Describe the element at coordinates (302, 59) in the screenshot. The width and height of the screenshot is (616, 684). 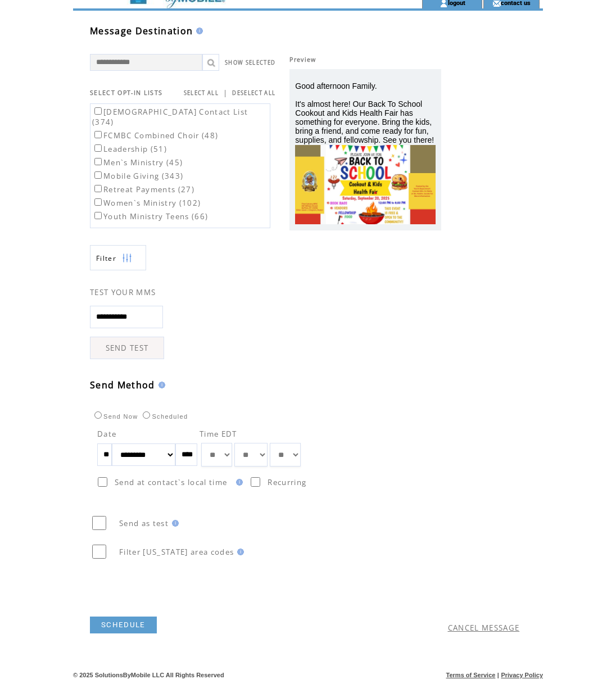
I see `span: Preview` at that location.